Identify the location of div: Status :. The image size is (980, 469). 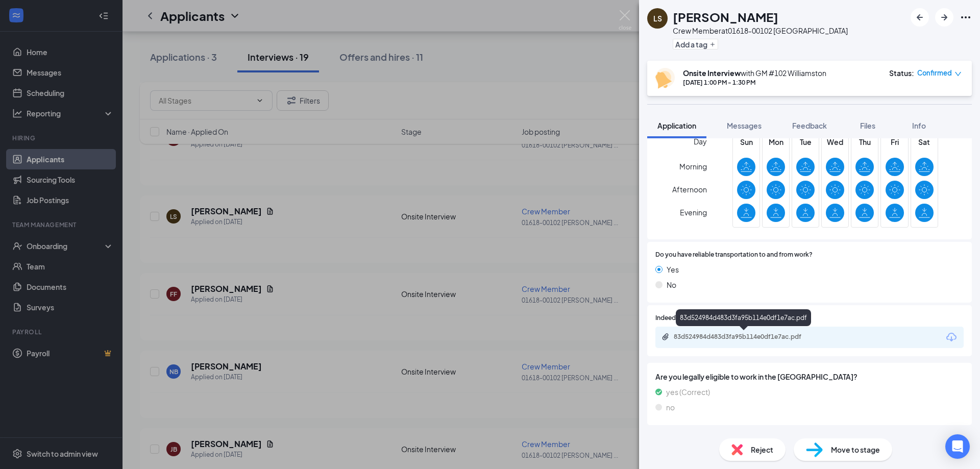
(902, 73).